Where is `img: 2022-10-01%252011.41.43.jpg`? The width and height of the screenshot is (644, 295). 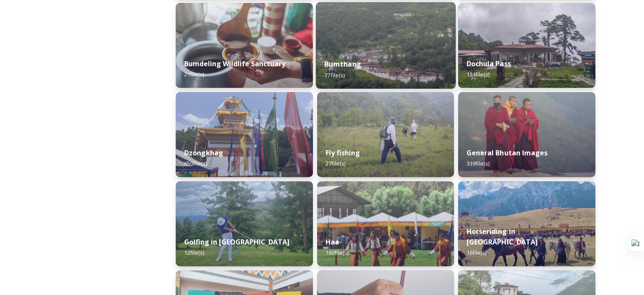 img: 2022-10-01%252011.41.43.jpg is located at coordinates (527, 45).